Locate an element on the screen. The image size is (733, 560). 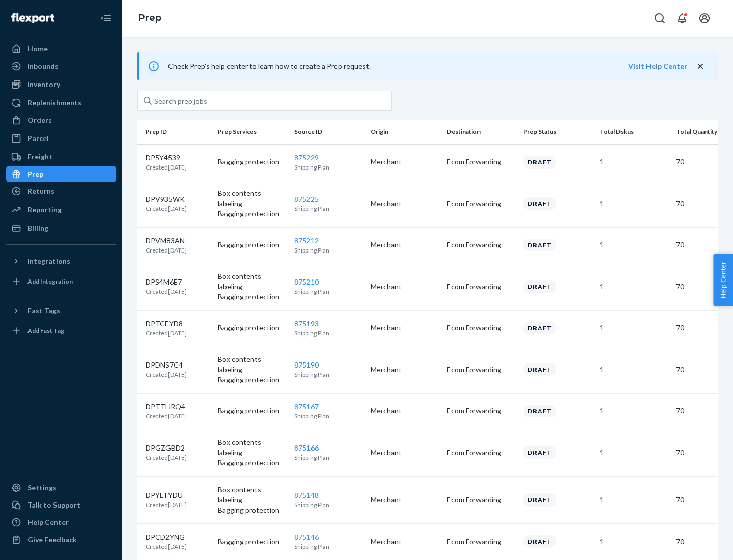
p: DPYLTYDU is located at coordinates (166, 496).